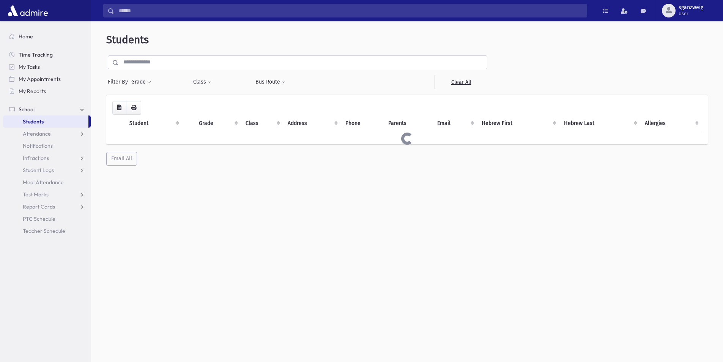 This screenshot has width=723, height=362. I want to click on a: Home, so click(47, 36).